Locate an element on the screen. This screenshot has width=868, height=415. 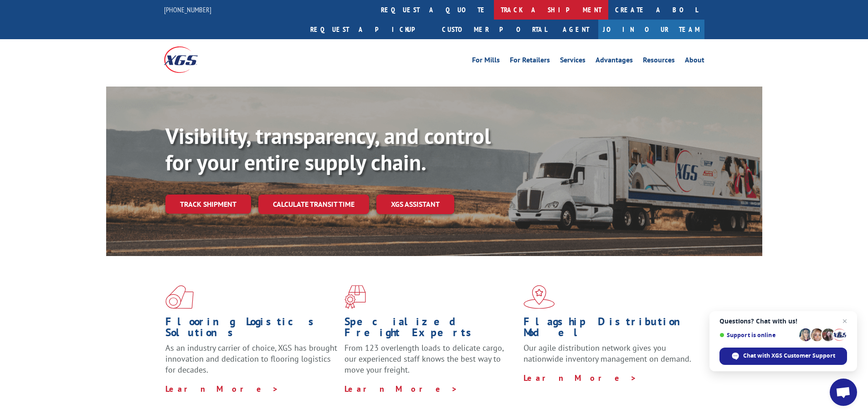
a: About is located at coordinates (694, 62).